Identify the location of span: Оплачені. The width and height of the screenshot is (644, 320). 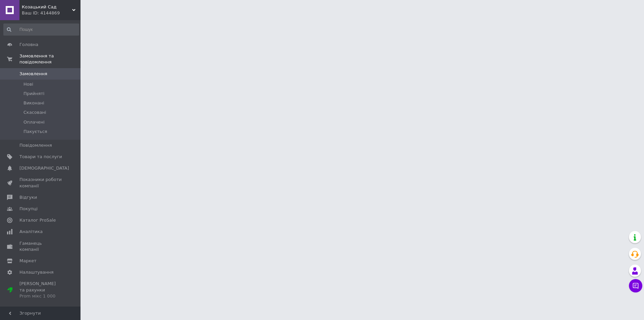
(34, 122).